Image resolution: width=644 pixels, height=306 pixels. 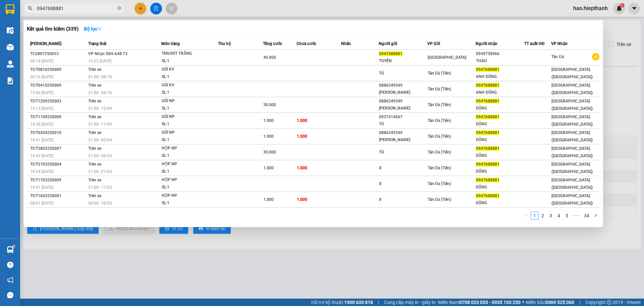 I want to click on span: Trạng thái, so click(x=97, y=43).